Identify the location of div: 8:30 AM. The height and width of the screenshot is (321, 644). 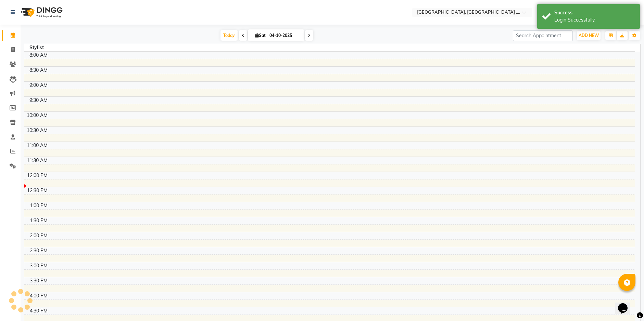
(38, 70).